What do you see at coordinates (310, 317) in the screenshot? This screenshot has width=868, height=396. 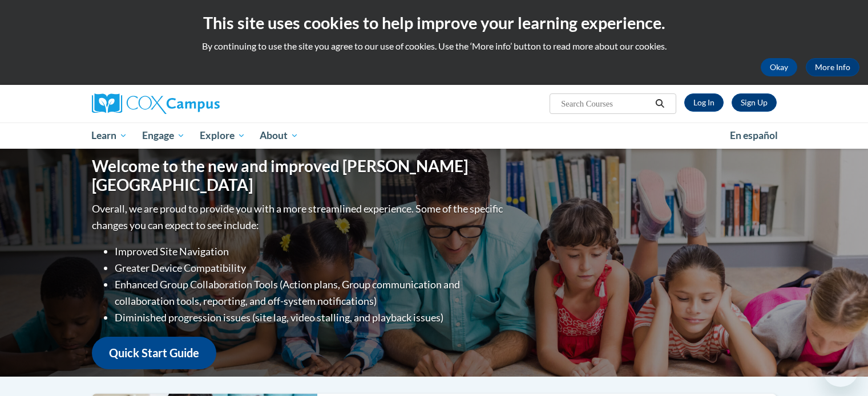 I see `li: Diminished progression issues (site lag, video stalling, and playback issues)` at bounding box center [310, 317].